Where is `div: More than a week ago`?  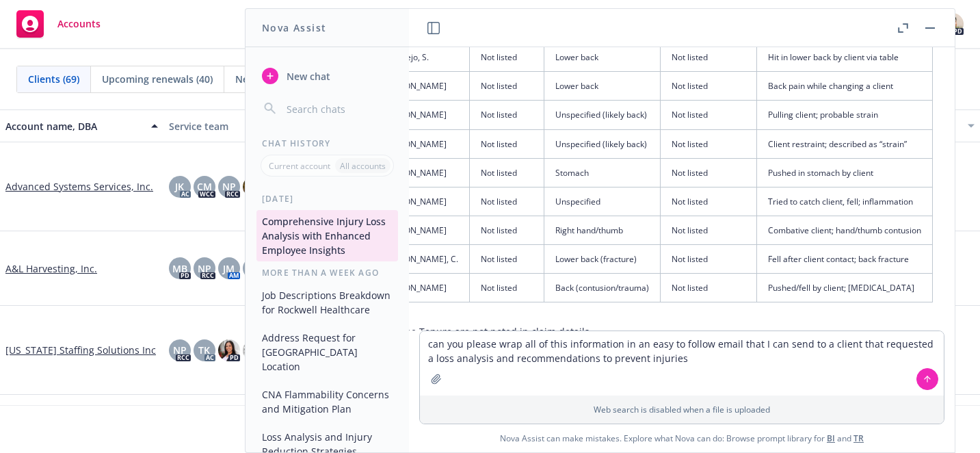
div: More than a week ago is located at coordinates (327, 272).